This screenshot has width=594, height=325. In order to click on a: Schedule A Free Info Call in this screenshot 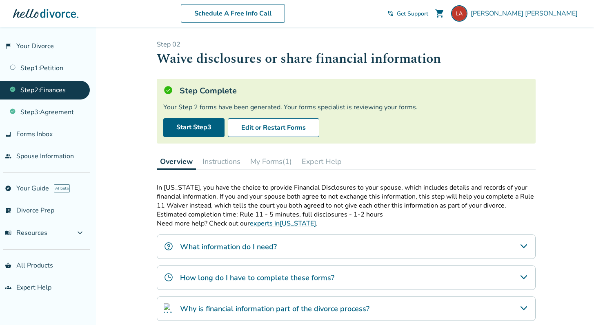, I will do `click(233, 13)`.